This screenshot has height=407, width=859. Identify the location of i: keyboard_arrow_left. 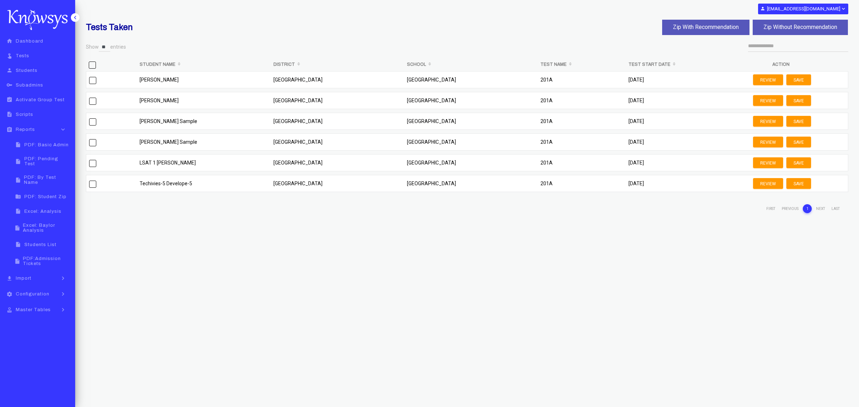
(75, 18).